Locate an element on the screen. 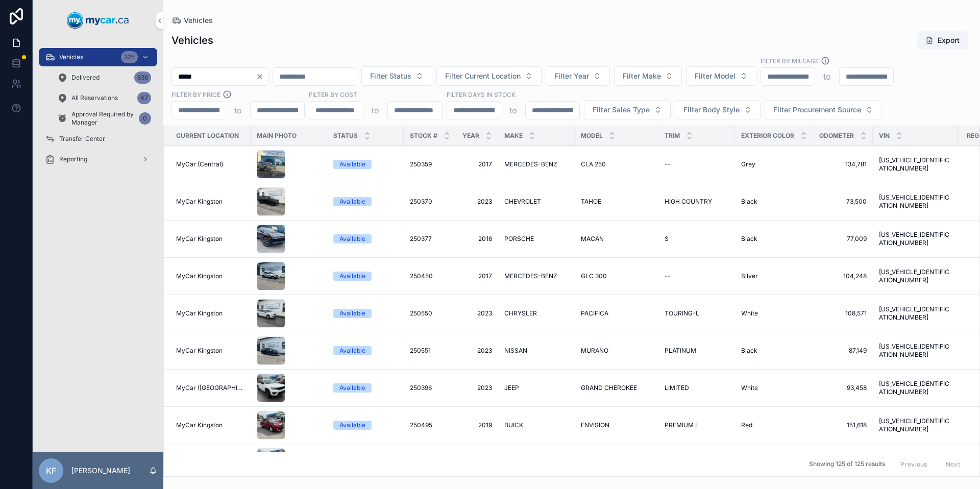 The height and width of the screenshot is (489, 980). a: White is located at coordinates (774, 388).